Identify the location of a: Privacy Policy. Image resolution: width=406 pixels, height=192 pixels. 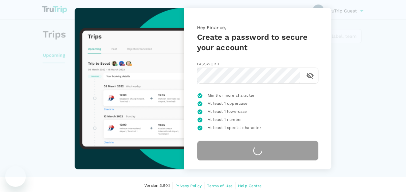
(188, 186).